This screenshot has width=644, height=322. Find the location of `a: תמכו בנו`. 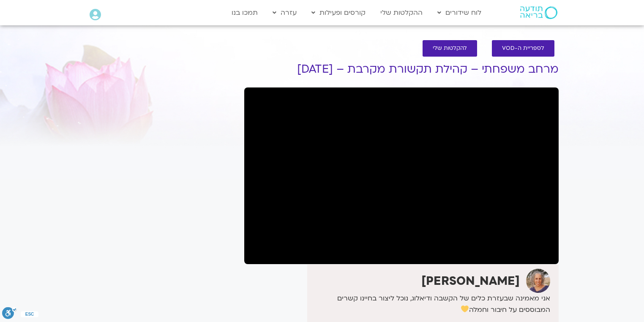

a: תמכו בנו is located at coordinates (244, 12).